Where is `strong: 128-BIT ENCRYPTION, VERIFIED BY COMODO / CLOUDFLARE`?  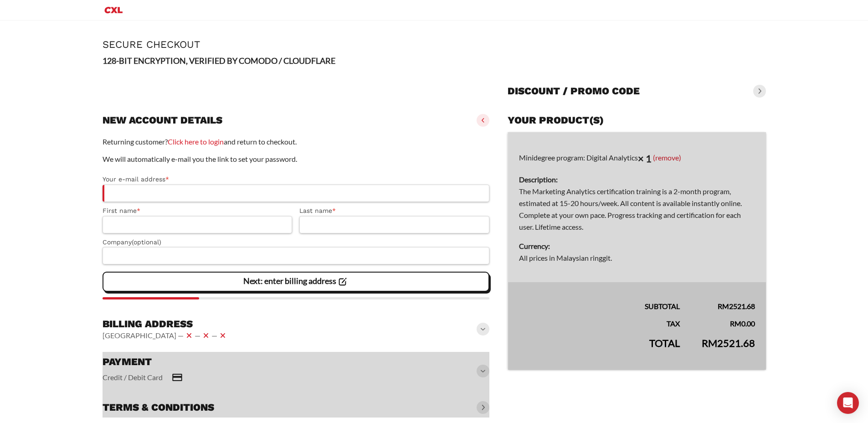
strong: 128-BIT ENCRYPTION, VERIFIED BY COMODO / CLOUDFLARE is located at coordinates (219, 61).